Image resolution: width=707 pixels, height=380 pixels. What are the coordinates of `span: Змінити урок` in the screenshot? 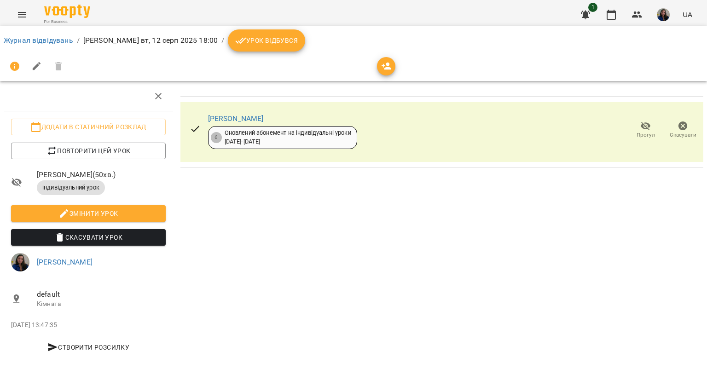 It's located at (88, 213).